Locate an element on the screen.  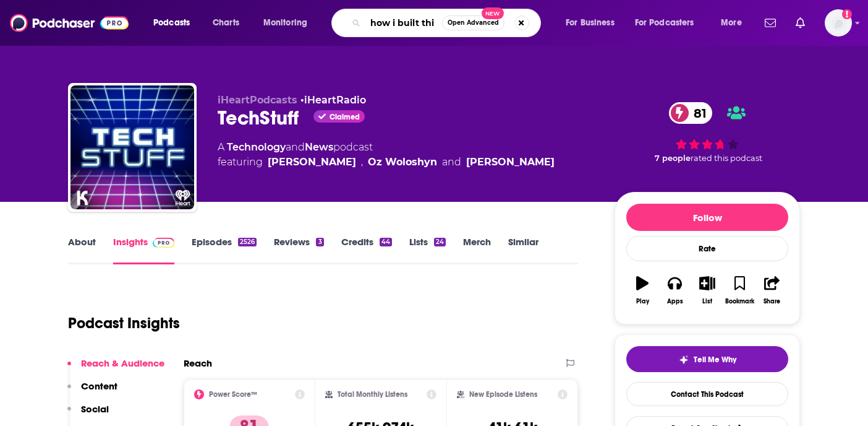
span: 7 people is located at coordinates (673, 158).